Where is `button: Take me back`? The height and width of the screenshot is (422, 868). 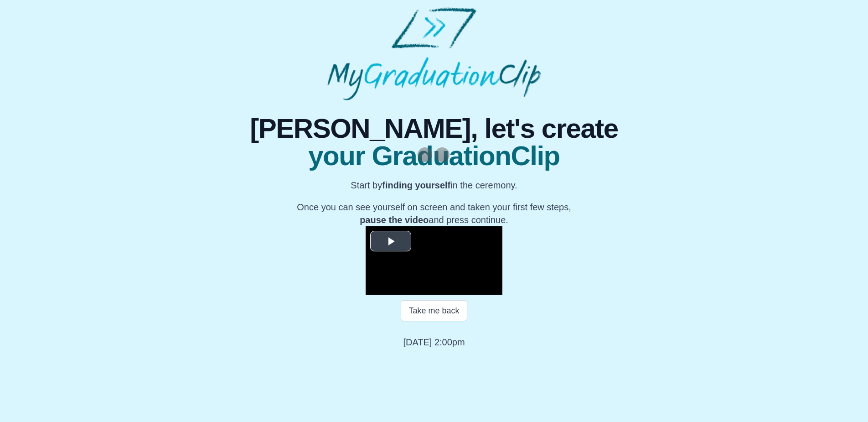
button: Take me back is located at coordinates (433, 310).